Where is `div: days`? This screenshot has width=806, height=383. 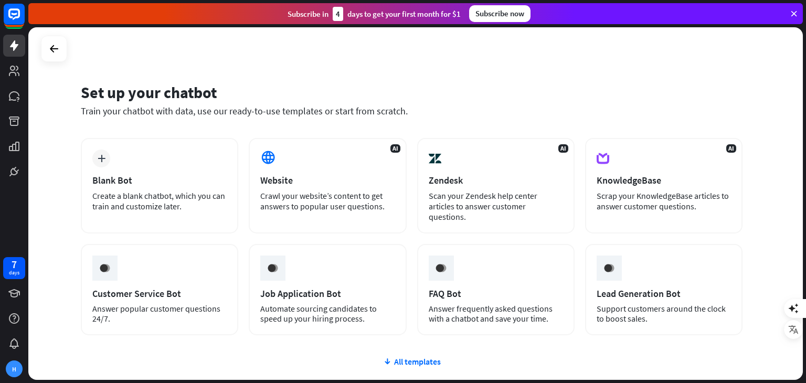
div: days is located at coordinates (14, 273).